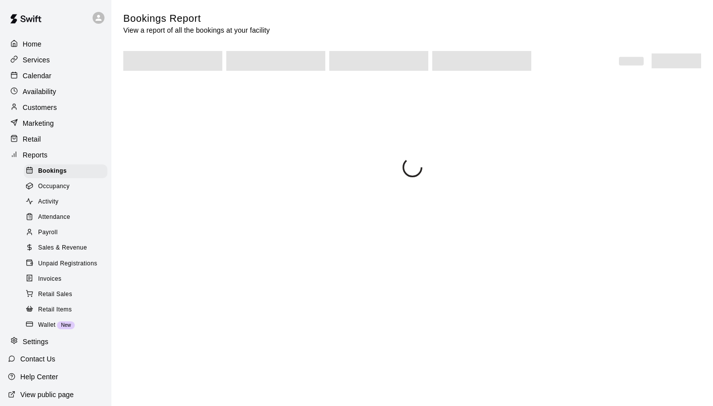 This screenshot has height=406, width=713. I want to click on p: Services, so click(36, 60).